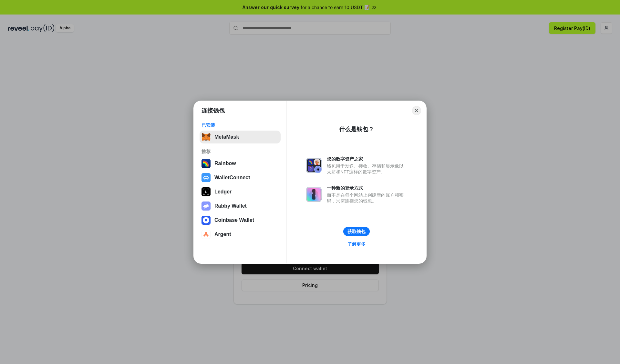 This screenshot has height=364, width=620. Describe the element at coordinates (240, 206) in the screenshot. I see `button: Rabby Wallet` at that location.